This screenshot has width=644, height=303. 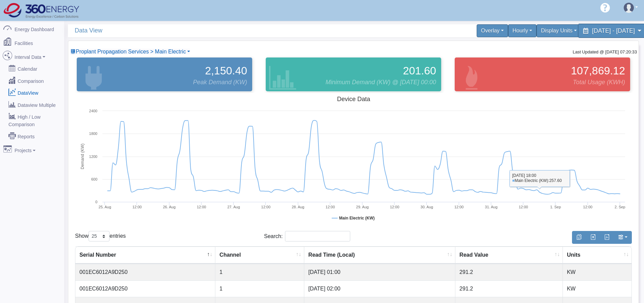 I want to click on tspan: 28. Aug, so click(x=298, y=207).